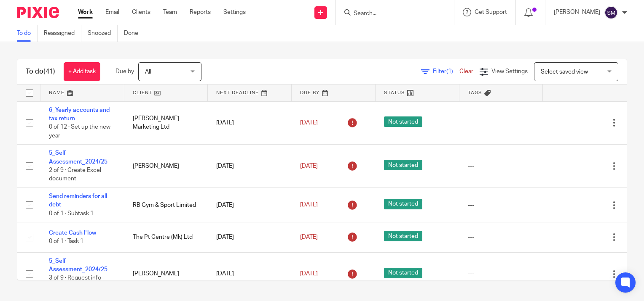 The height and width of the screenshot is (301, 644). Describe the element at coordinates (41, 71) in the screenshot. I see `h1: To do` at that location.